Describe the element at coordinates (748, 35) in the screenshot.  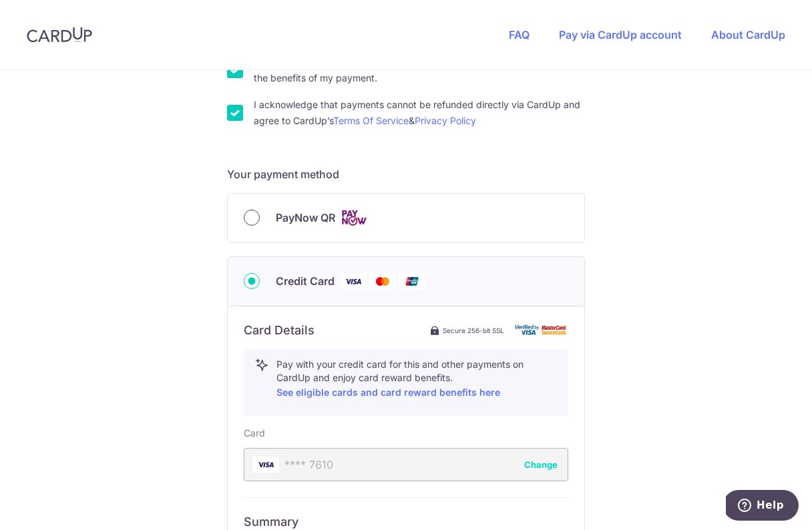
I see `a: About CardUp` at that location.